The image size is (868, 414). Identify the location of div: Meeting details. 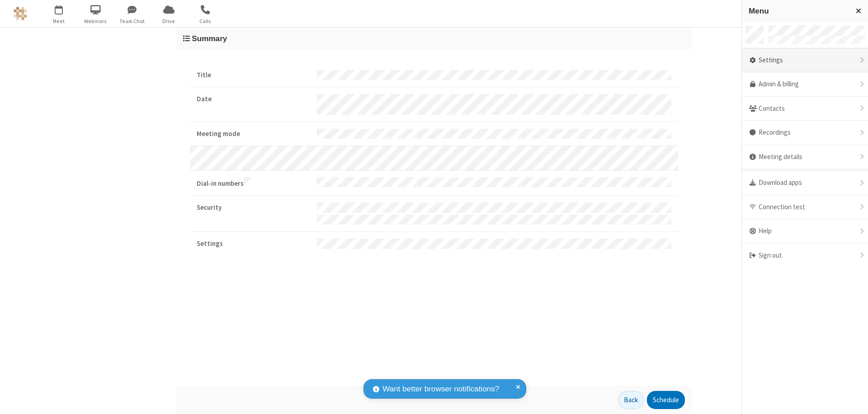
(805, 157).